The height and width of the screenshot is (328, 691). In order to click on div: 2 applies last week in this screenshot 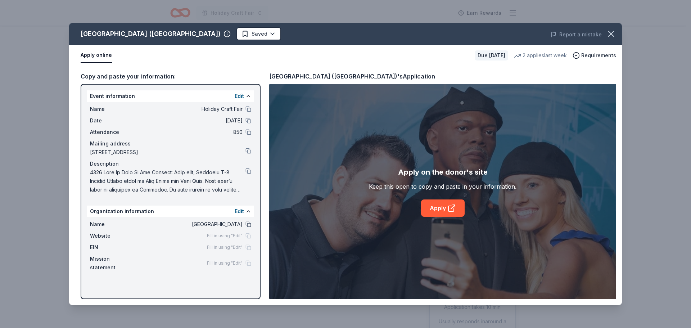, I will do `click(540, 55)`.